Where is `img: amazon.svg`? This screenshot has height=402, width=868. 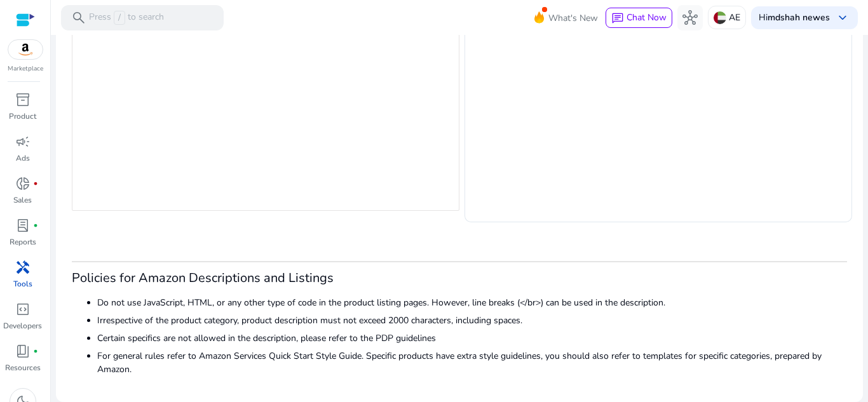 img: amazon.svg is located at coordinates (26, 50).